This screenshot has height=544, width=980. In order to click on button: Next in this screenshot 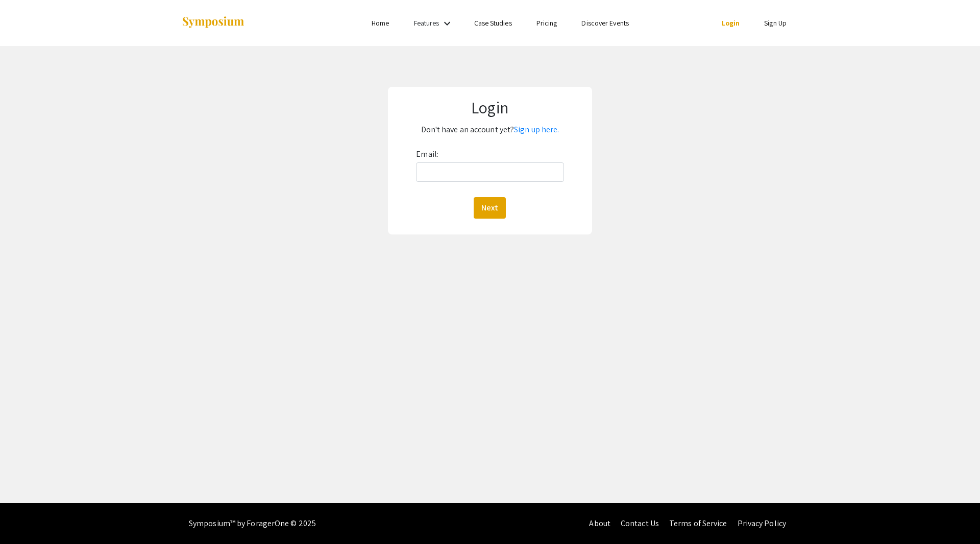, I will do `click(490, 208)`.